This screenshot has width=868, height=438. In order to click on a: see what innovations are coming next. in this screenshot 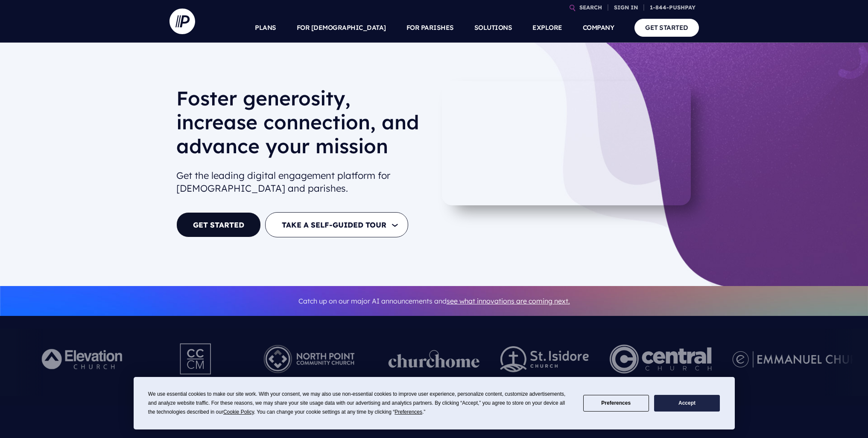, I will do `click(508, 301)`.